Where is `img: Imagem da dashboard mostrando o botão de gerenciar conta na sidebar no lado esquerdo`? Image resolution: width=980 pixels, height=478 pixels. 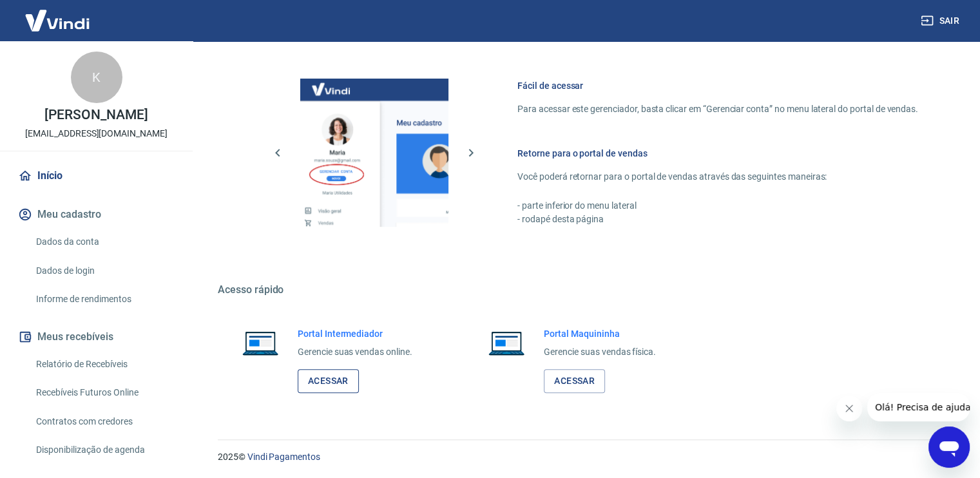
img: Imagem da dashboard mostrando o botão de gerenciar conta na sidebar no lado esquerdo is located at coordinates (374, 153).